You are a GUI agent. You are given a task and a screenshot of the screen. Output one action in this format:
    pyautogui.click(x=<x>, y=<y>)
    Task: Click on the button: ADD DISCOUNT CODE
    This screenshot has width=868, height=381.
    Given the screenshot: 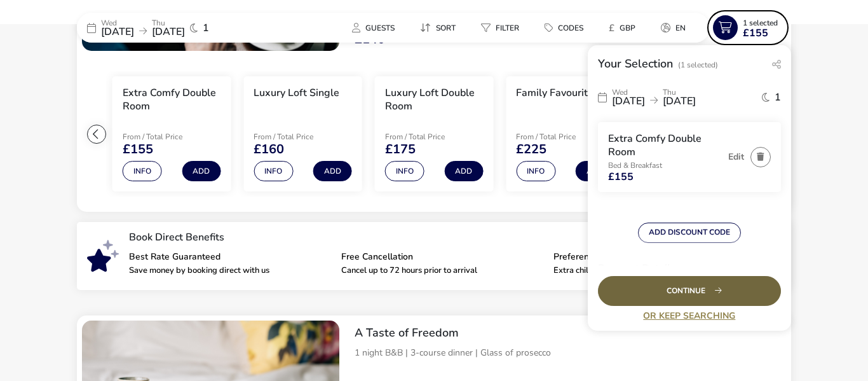 What is the action you would take?
    pyautogui.click(x=689, y=233)
    